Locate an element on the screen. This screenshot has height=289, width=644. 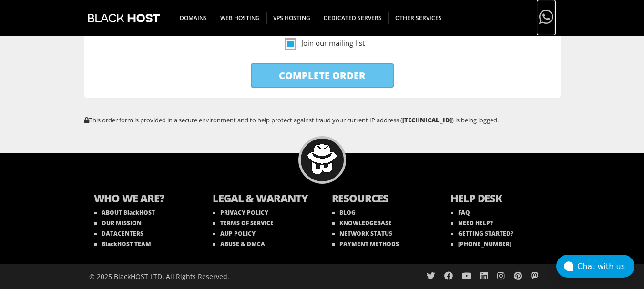
p: This order form is provided in a secure environment and to help protect against fraud your curren... is located at coordinates (322, 120).